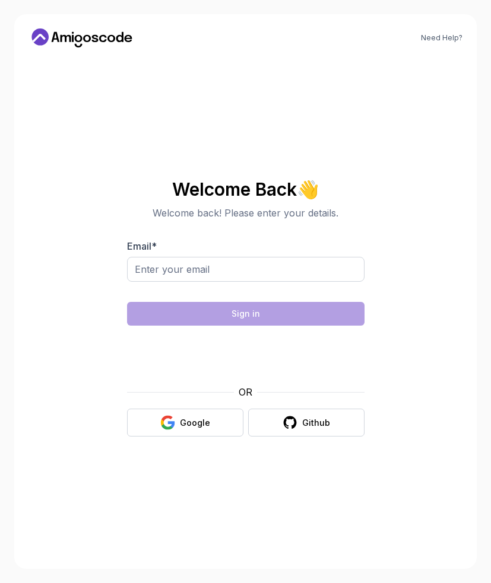 The width and height of the screenshot is (491, 583). Describe the element at coordinates (185, 423) in the screenshot. I see `button: Google` at that location.